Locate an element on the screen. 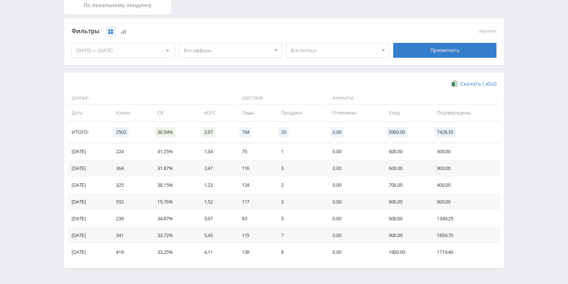 The height and width of the screenshot is (284, 568). div: Фильтры is located at coordinates (230, 31).